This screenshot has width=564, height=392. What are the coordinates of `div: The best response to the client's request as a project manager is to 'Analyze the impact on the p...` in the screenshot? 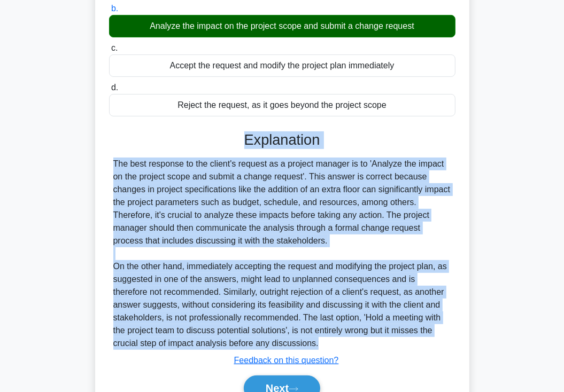 It's located at (282, 253).